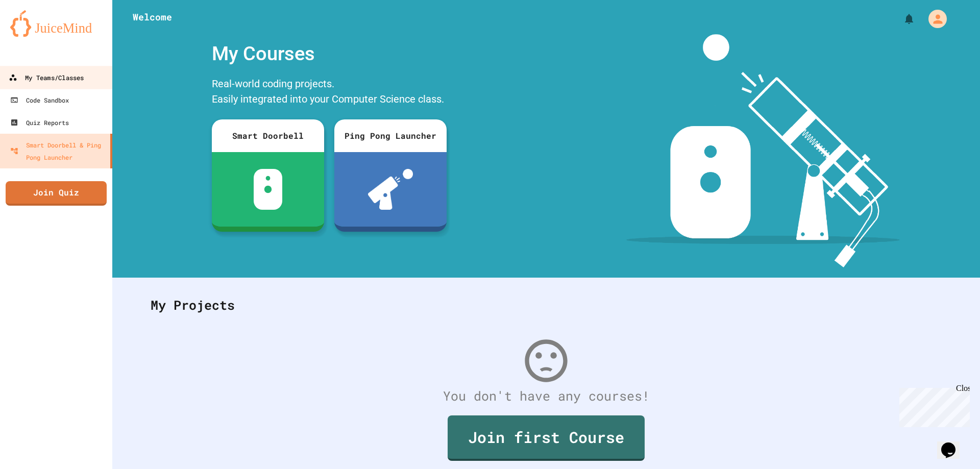 This screenshot has height=469, width=980. Describe the element at coordinates (268, 189) in the screenshot. I see `img: sdb-white.svg` at that location.